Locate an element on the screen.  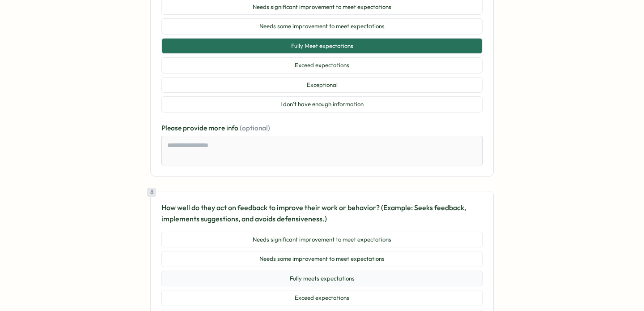
button: Exceptional is located at coordinates (322, 85).